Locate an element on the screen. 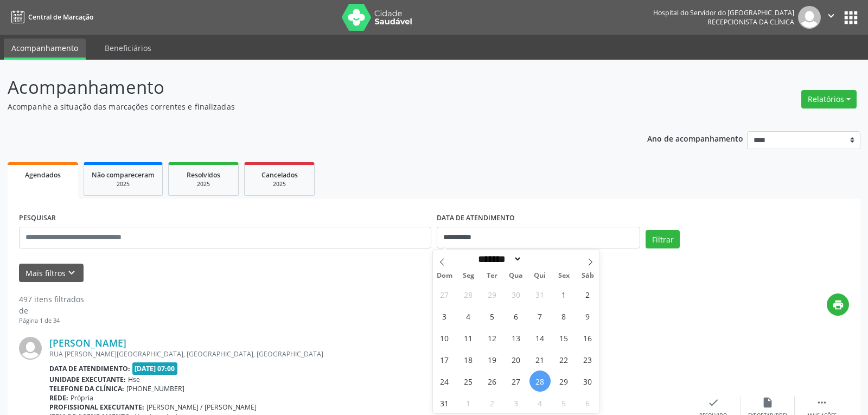 The height and width of the screenshot is (415, 868). span: Agosto 12, 2025 is located at coordinates (492, 337).